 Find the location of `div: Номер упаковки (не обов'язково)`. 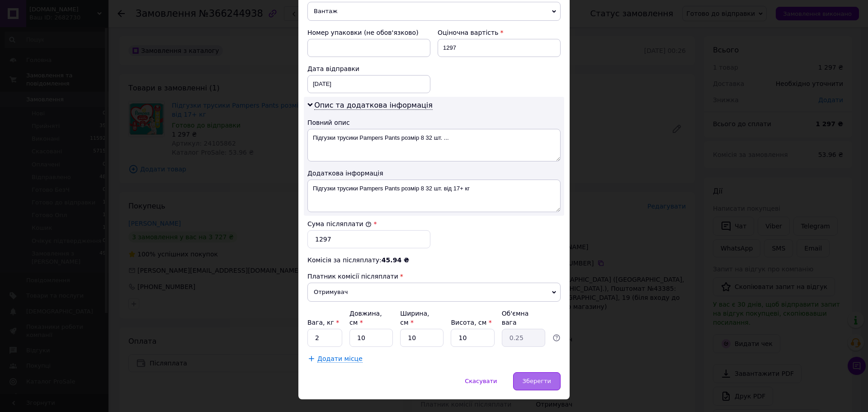

div: Номер упаковки (не обов'язково) is located at coordinates (369, 33).